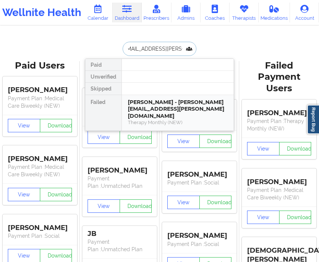 The image size is (319, 262). Describe the element at coordinates (279, 125) in the screenshot. I see `p: Payment Plan : Therapy Monthly (NEW)` at that location.